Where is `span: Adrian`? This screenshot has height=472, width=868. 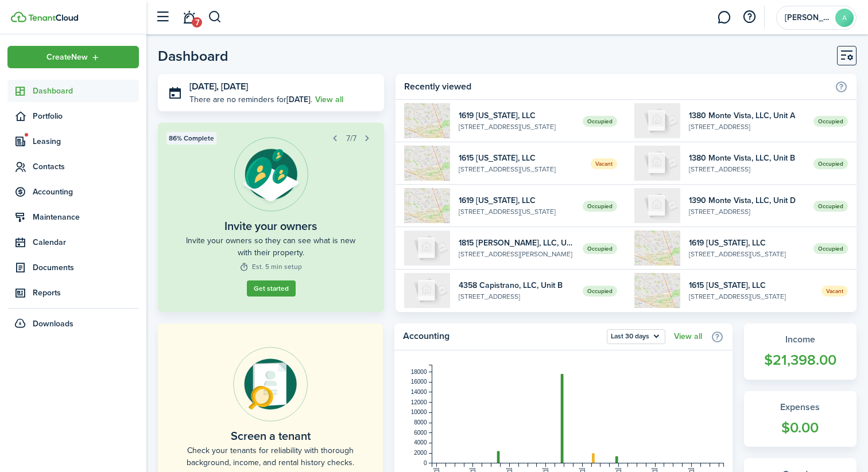 span: Adrian is located at coordinates (808, 18).